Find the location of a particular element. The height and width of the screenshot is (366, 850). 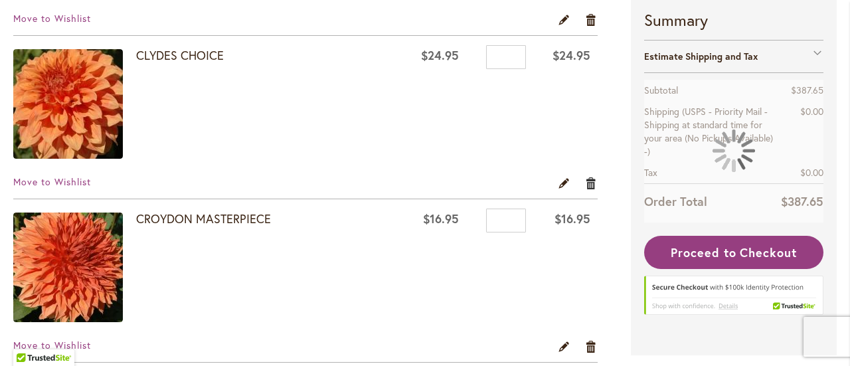

div: TrustedSite Certified is located at coordinates (733, 299).